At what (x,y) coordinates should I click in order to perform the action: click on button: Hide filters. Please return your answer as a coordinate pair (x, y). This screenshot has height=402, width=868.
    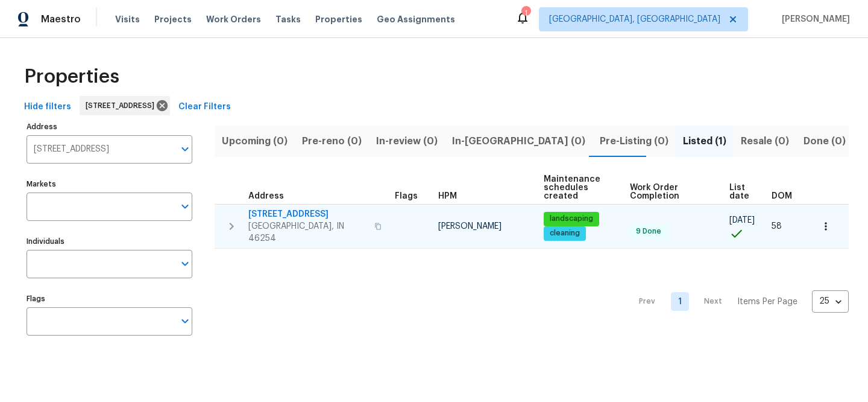
    Looking at the image, I should click on (48, 107).